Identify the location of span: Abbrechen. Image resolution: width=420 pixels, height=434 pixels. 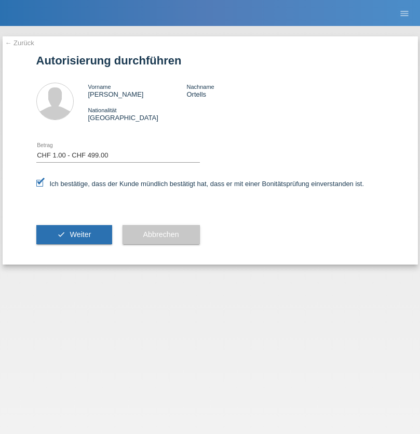
(161, 234).